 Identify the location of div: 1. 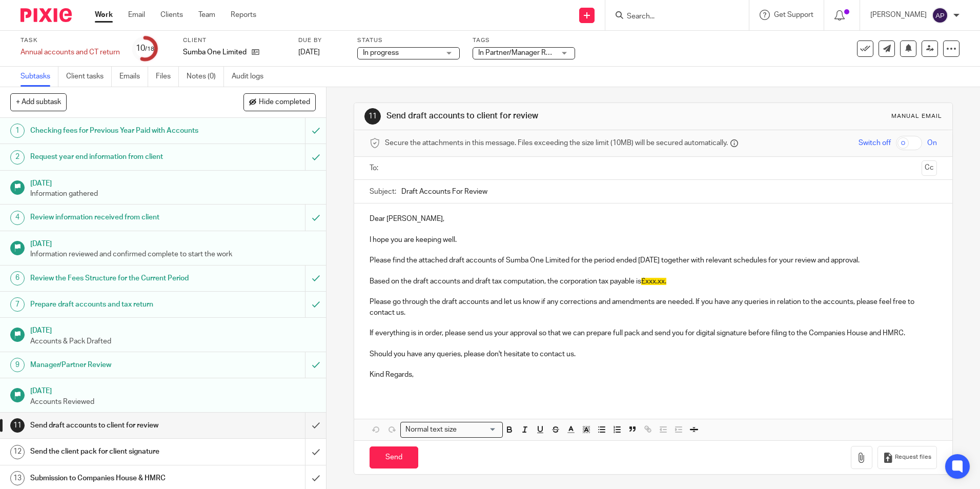
(17, 131).